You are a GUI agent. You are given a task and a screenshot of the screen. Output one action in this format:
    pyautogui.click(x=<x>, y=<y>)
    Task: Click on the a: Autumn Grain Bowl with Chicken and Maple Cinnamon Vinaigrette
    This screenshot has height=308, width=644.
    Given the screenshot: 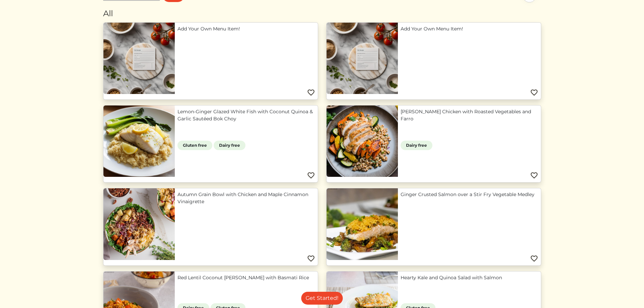 What is the action you would take?
    pyautogui.click(x=246, y=198)
    